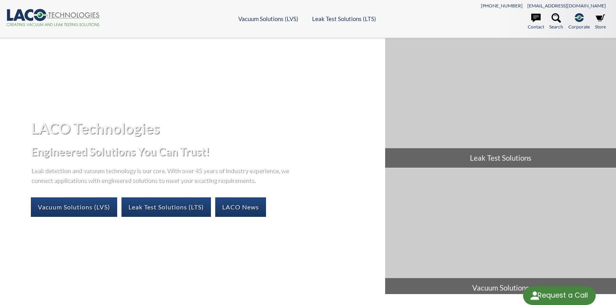 This screenshot has width=616, height=305. What do you see at coordinates (556, 22) in the screenshot?
I see `a: Search` at bounding box center [556, 22].